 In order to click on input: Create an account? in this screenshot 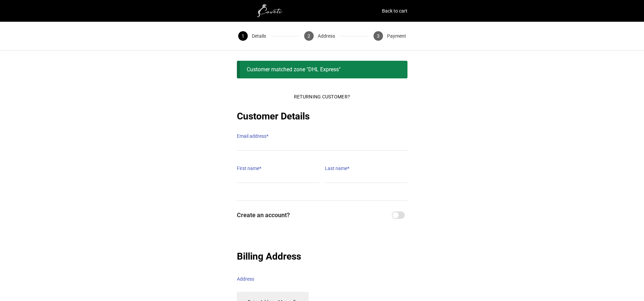, I will do `click(399, 215)`.